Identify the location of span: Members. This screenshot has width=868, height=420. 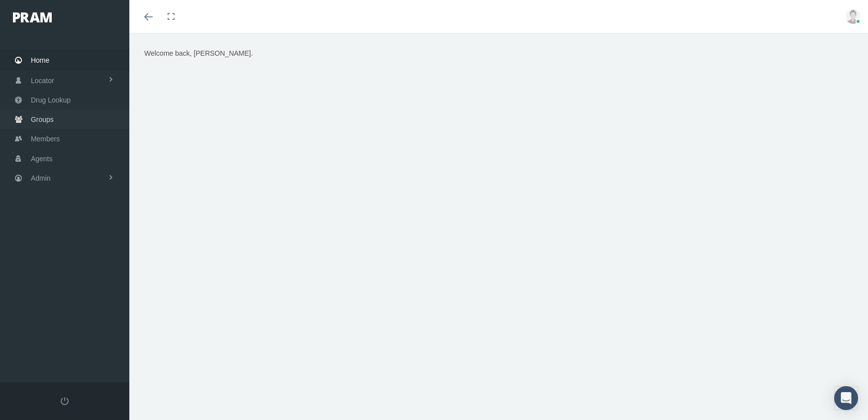
(45, 139).